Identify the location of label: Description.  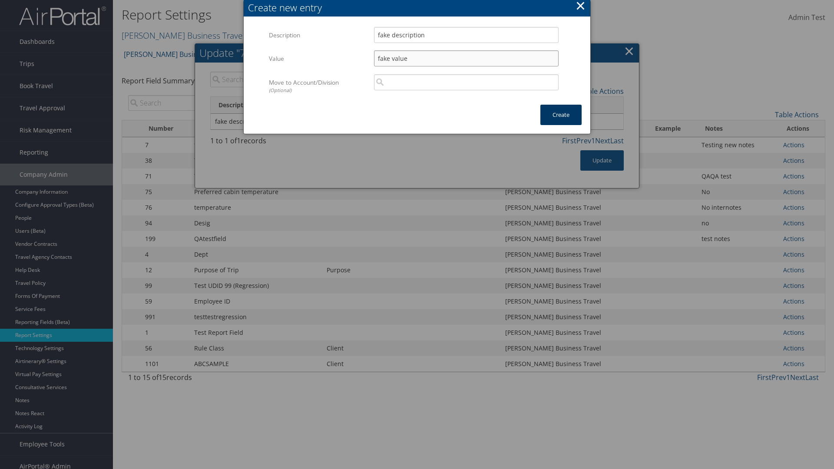
(318, 35).